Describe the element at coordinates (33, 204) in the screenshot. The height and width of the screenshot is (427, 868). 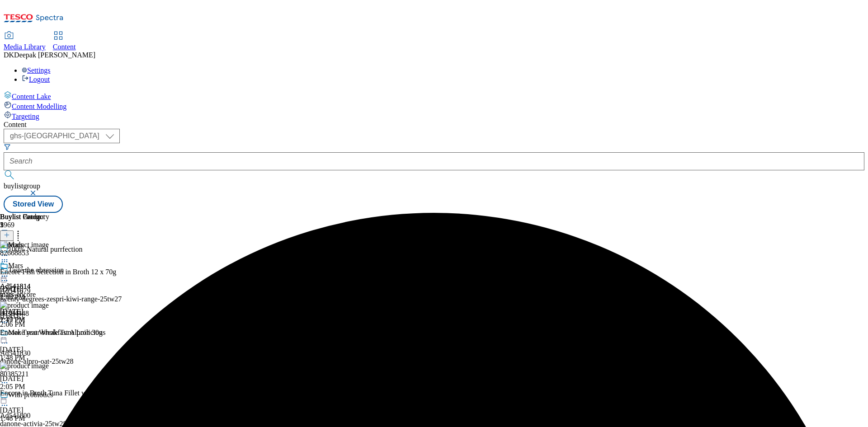
I see `button: Stored View` at that location.